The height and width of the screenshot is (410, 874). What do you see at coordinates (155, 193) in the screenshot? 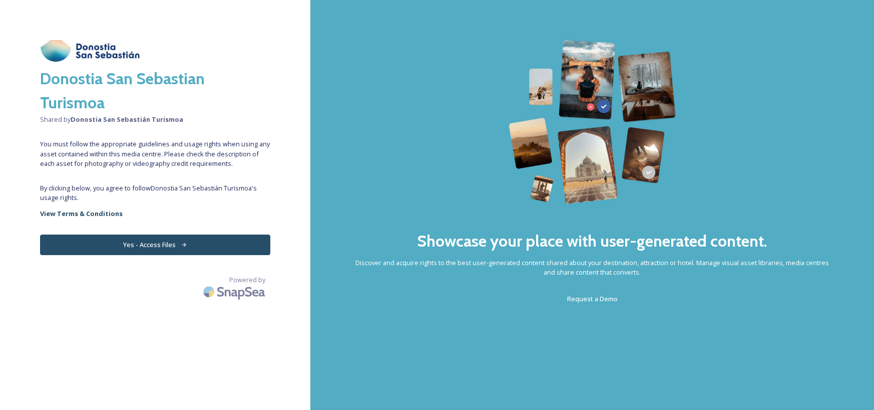
I see `span: By clicking below, you agree to follow Donostia San Sebastián Turismoa 's usage rights.` at bounding box center [155, 193].